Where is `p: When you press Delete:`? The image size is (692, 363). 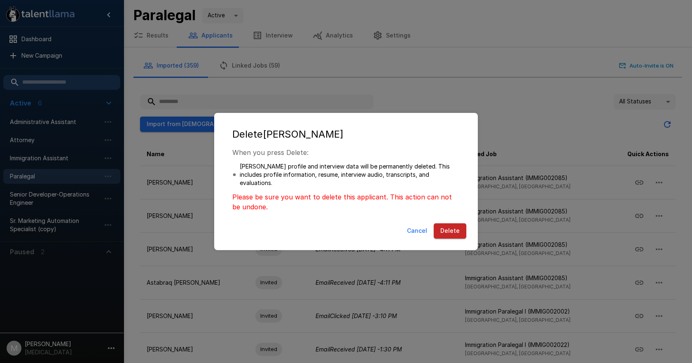
p: When you press Delete: is located at coordinates (346, 152).